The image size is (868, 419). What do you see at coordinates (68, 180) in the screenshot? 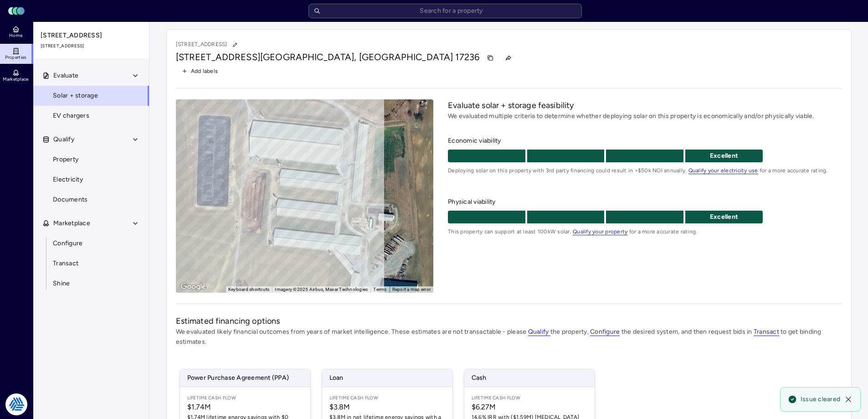
I see `span: Electricity` at bounding box center [68, 180].